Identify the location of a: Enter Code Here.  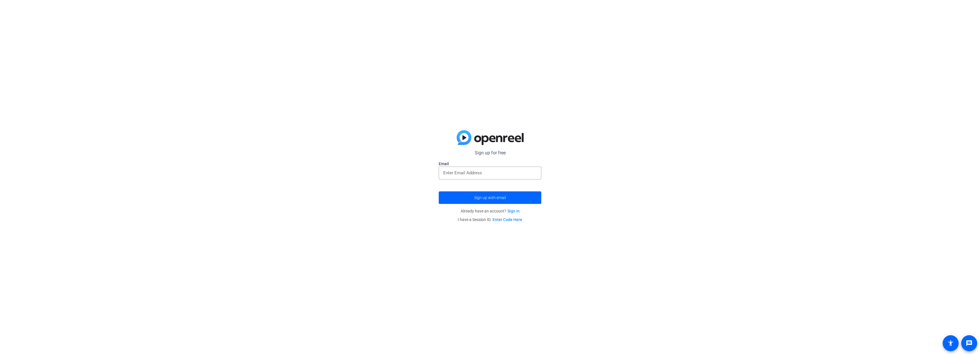
(507, 220).